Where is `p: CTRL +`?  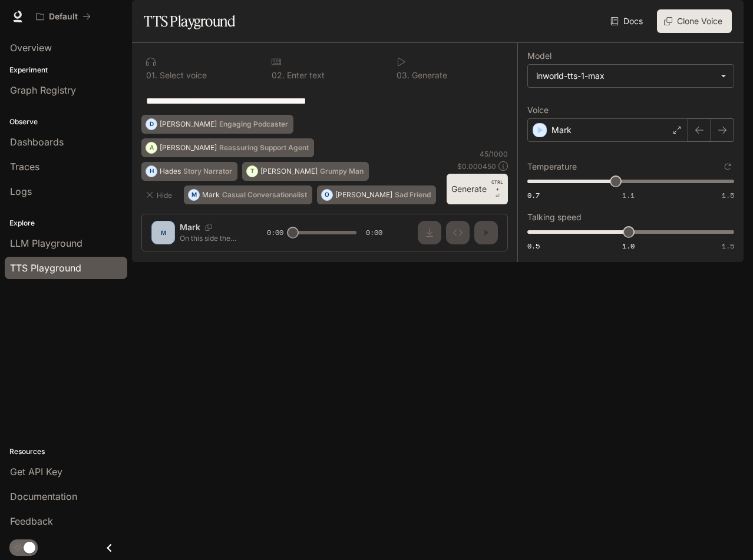
p: CTRL + is located at coordinates (498, 186).